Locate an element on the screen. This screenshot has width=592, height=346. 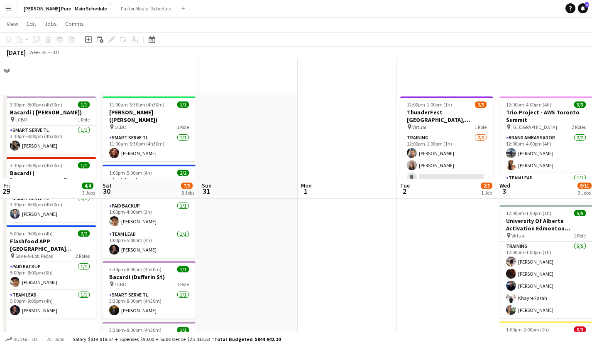
span: Save-A-Lot, Pecos is located at coordinates (34, 255).